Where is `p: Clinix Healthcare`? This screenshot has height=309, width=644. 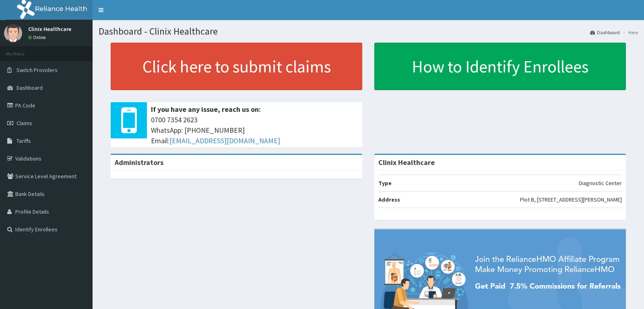
p: Clinix Healthcare is located at coordinates (49, 29).